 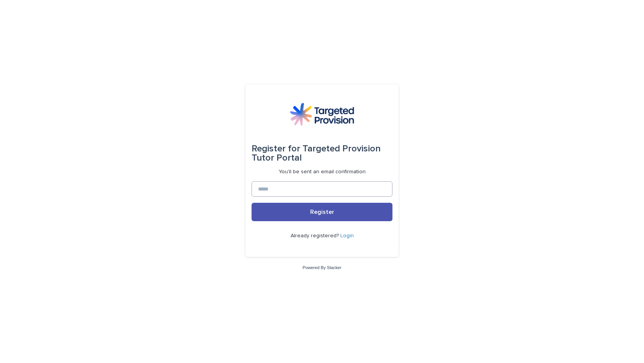 What do you see at coordinates (322, 172) in the screenshot?
I see `p: You'll be sent an email confirmation` at bounding box center [322, 172].